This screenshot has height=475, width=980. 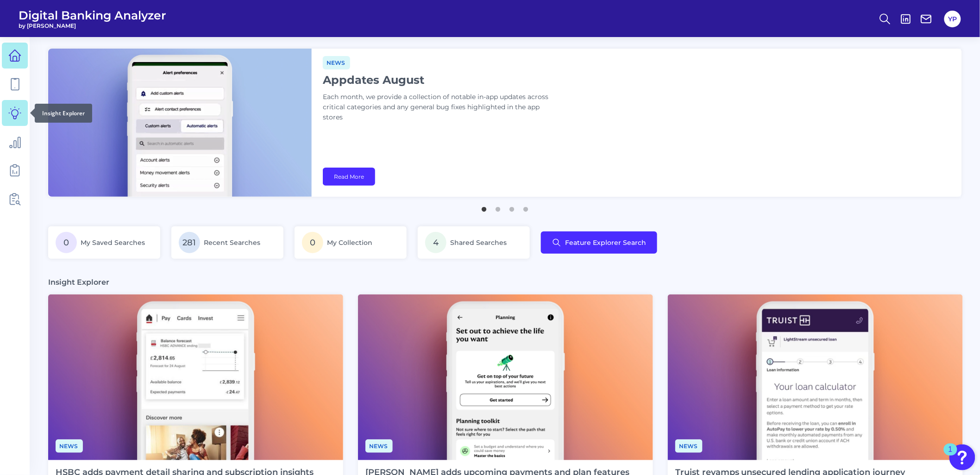 I want to click on span: 281, so click(x=189, y=243).